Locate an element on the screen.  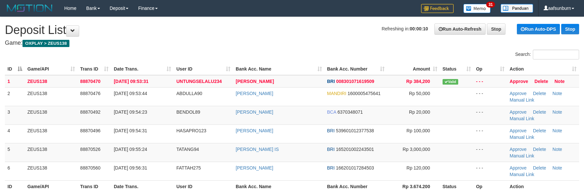
span: OXPLAY > ZEUS138 is located at coordinates (46, 43).